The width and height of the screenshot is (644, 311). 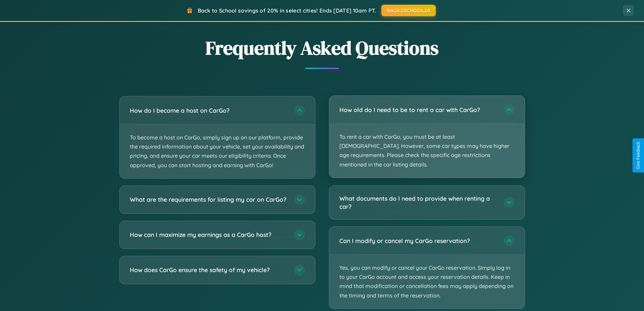 I want to click on h2: Frequently Asked Questions, so click(x=323, y=47).